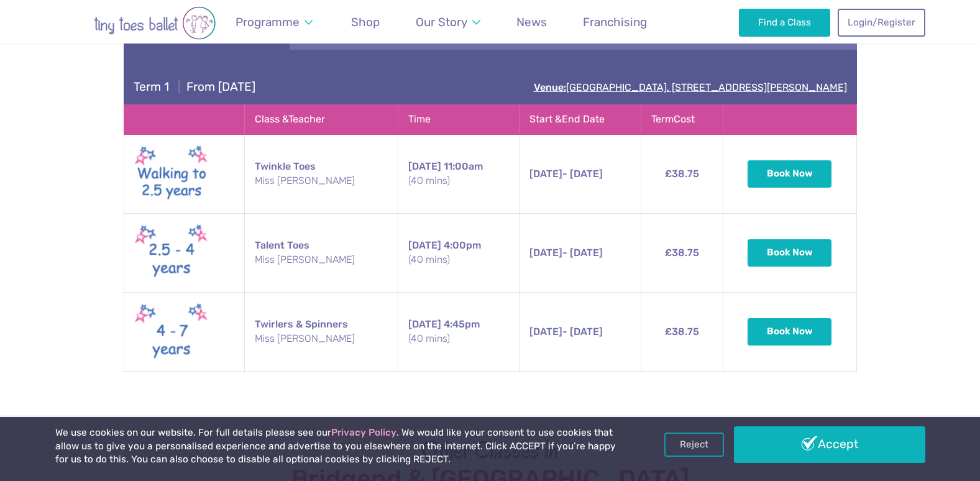 Image resolution: width=980 pixels, height=481 pixels. Describe the element at coordinates (171, 332) in the screenshot. I see `img: Twirlers & Spinners New (May 2025)` at that location.